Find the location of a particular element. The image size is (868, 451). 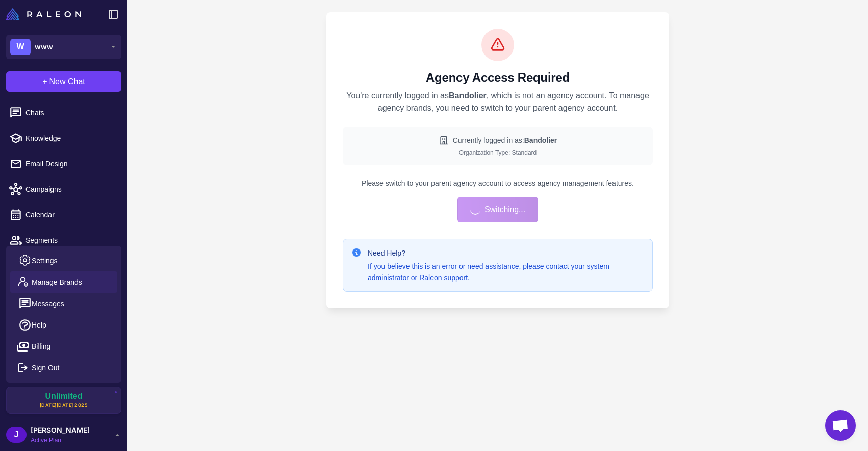

div: J is located at coordinates (17, 434).